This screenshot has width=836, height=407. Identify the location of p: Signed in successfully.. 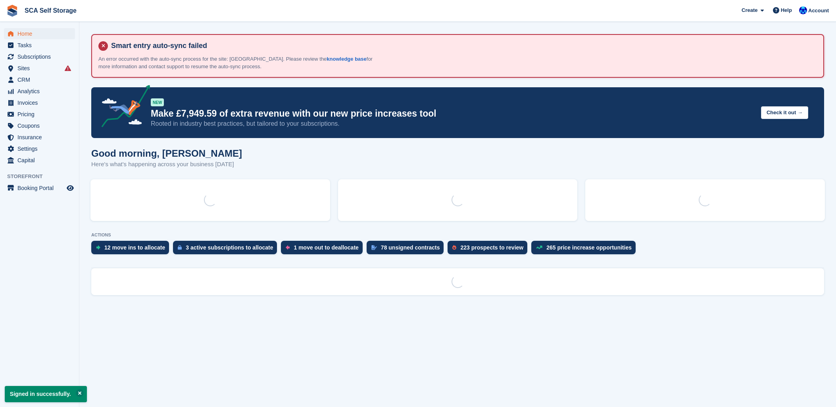
(46, 394).